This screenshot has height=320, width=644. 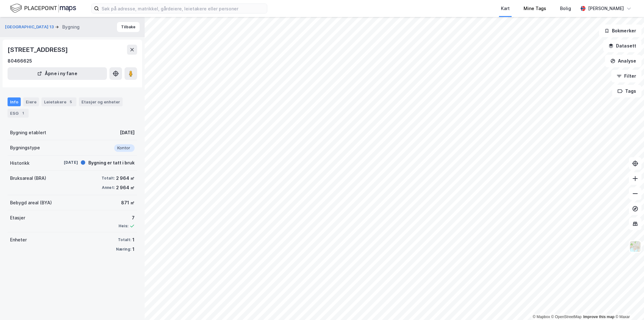 What do you see at coordinates (18, 218) in the screenshot?
I see `div: Etasjer` at bounding box center [18, 218].